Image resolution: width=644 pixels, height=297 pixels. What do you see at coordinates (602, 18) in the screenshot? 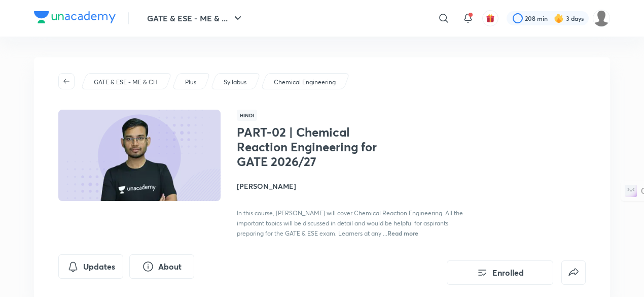
I see `img: yash Singh` at bounding box center [602, 18].